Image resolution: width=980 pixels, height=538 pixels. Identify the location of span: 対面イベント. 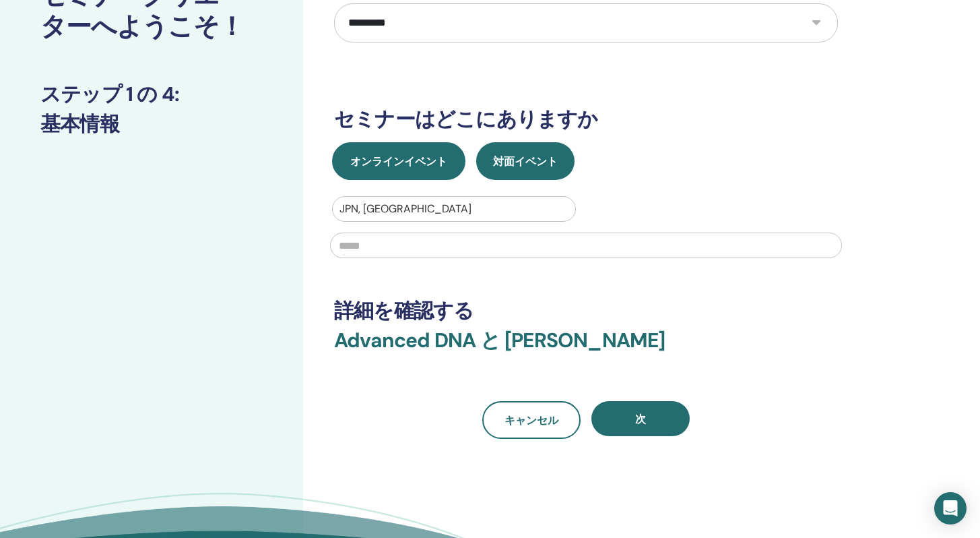
(525, 161).